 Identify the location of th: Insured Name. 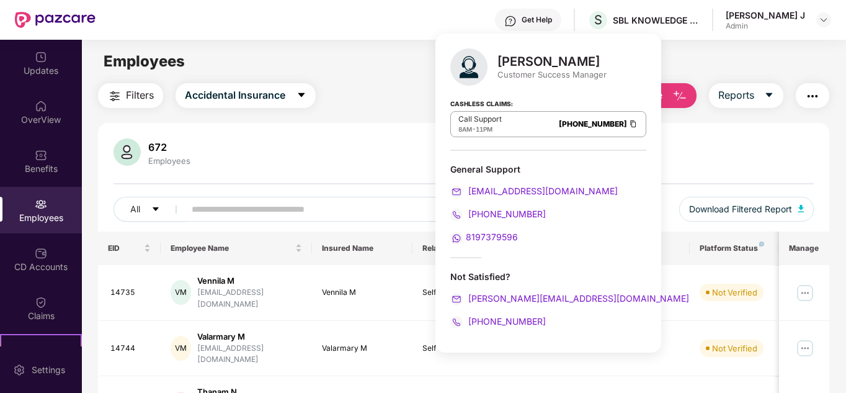
(362, 248).